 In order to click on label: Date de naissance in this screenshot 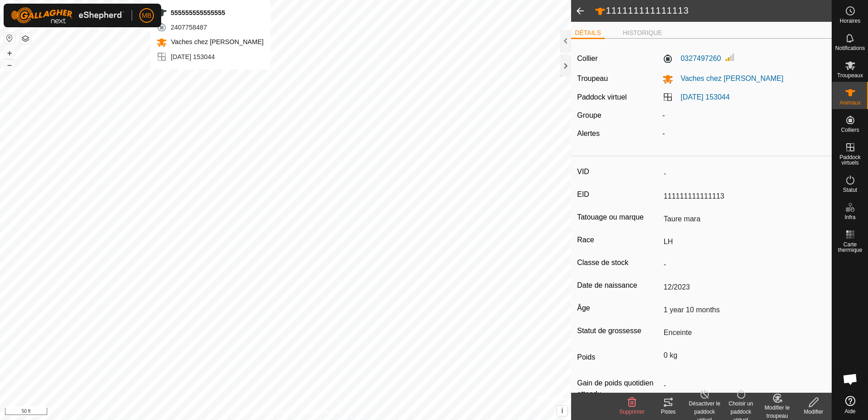, I will do `click(618, 285)`.